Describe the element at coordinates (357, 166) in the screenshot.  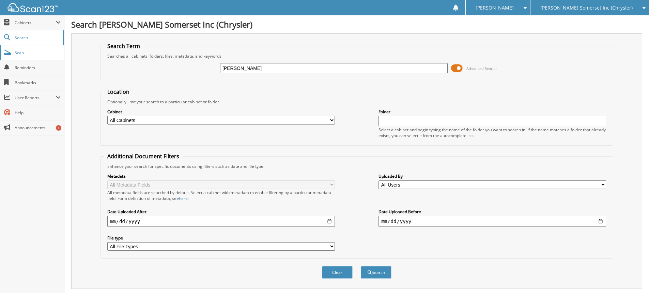
I see `div: Enhance your search for specific documents using filters such as date and file type.` at that location.